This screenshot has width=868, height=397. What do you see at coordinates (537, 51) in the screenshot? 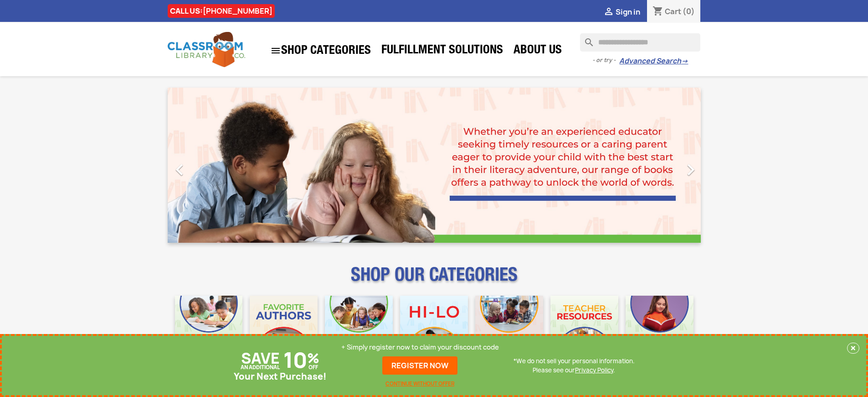
I see `a: About Us` at bounding box center [537, 51].